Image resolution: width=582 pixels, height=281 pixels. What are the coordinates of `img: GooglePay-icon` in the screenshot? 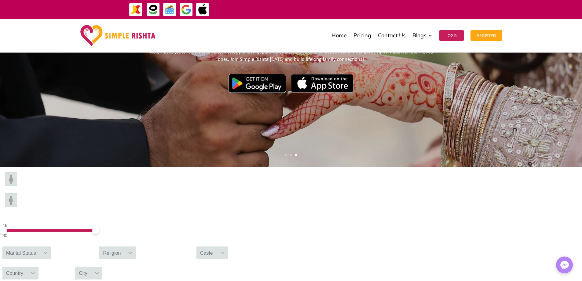 It's located at (186, 9).